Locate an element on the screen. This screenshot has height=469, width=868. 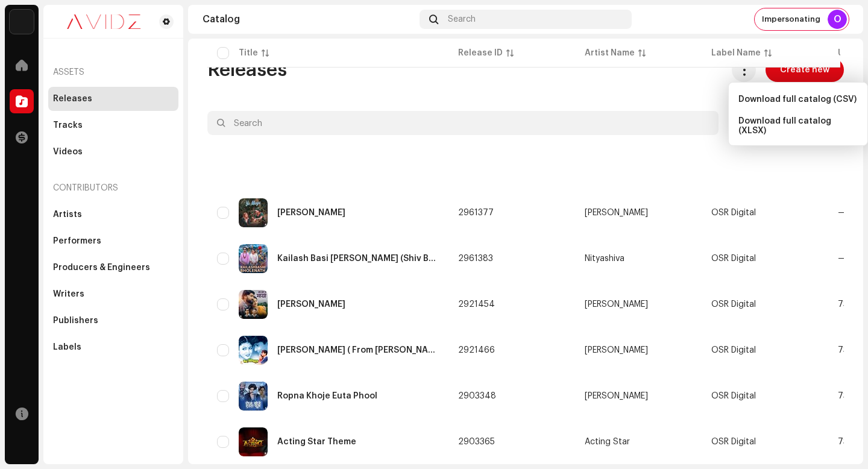
div: Label Name is located at coordinates (736, 53).